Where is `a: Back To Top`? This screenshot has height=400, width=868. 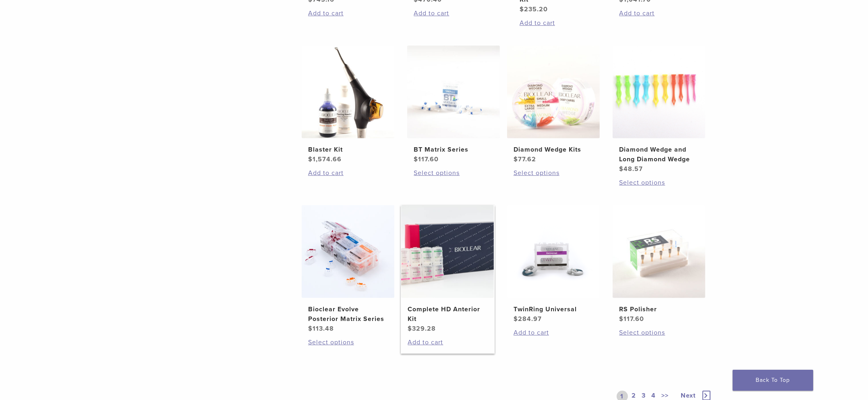
a: Back To Top is located at coordinates (773, 380).